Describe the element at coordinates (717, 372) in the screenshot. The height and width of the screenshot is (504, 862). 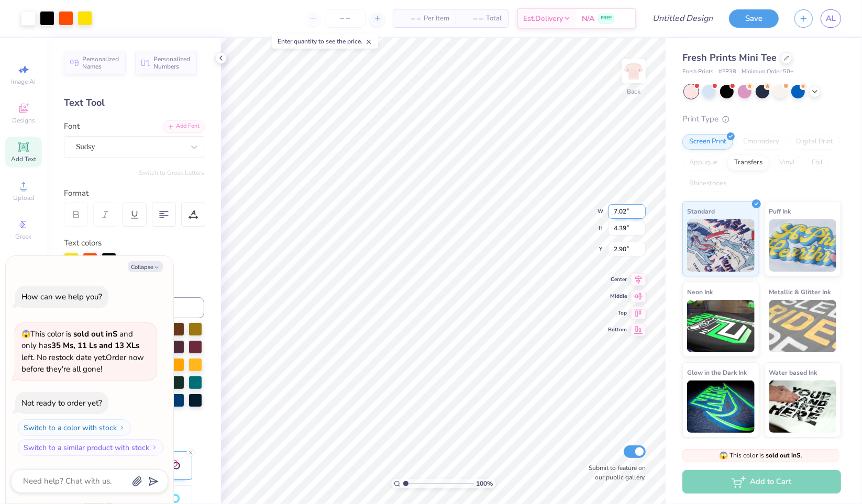
I see `span: Glow in the Dark Ink` at that location.